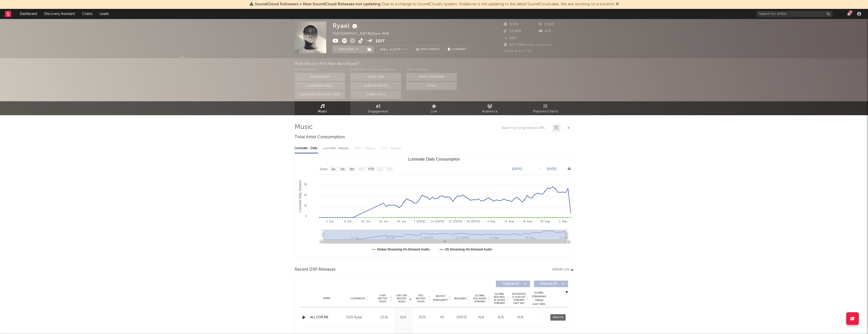 The image size is (868, 334). I want to click on span: Audience, so click(489, 112).